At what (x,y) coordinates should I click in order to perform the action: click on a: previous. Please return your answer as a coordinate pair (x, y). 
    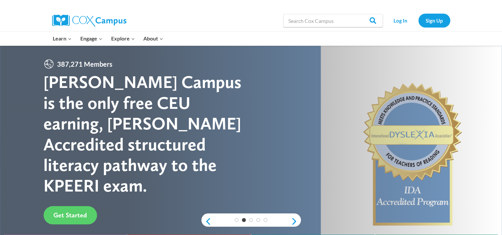
    Looking at the image, I should click on (206, 221).